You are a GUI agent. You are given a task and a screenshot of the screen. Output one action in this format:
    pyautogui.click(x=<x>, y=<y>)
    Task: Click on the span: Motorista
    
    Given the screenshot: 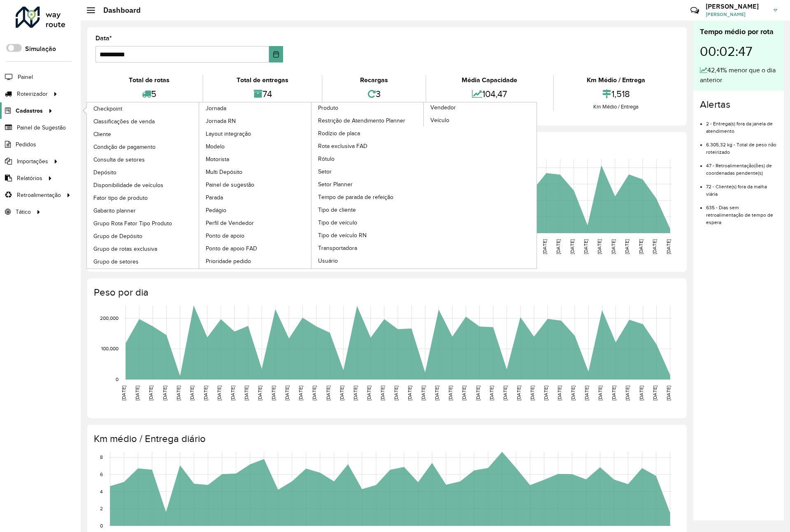 What is the action you would take?
    pyautogui.click(x=218, y=160)
    